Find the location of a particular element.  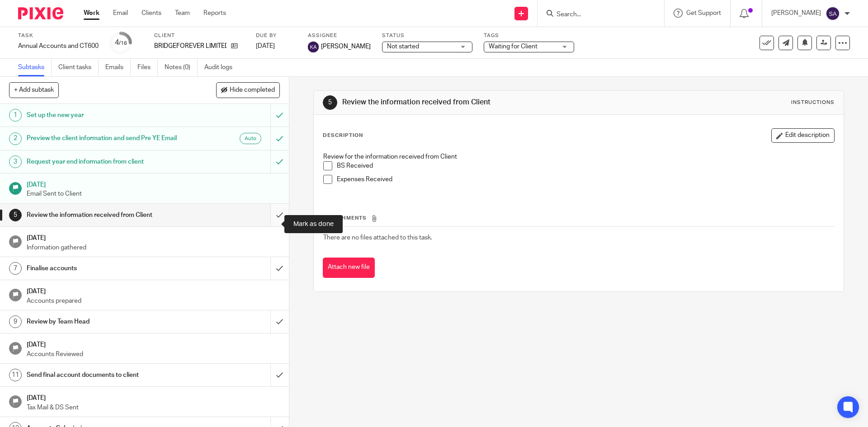

a: Clients is located at coordinates (151, 13).